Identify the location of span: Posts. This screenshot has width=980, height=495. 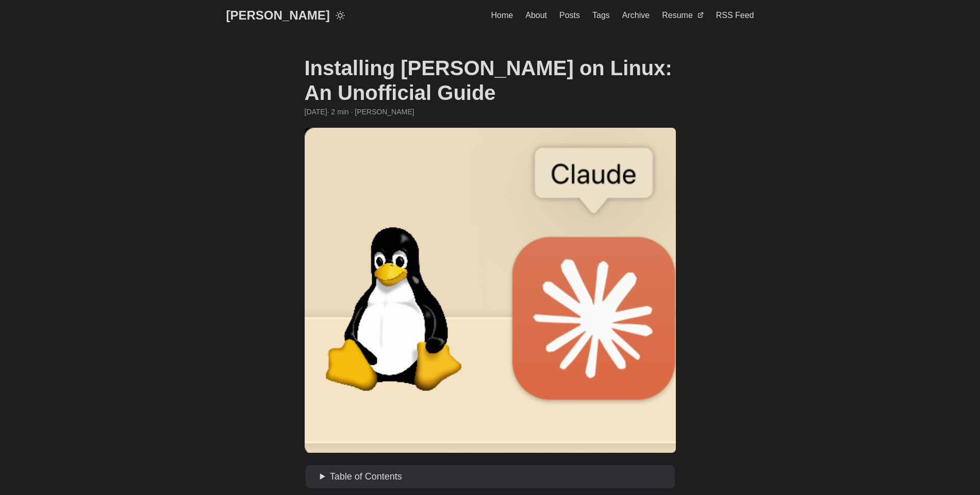
(569, 15).